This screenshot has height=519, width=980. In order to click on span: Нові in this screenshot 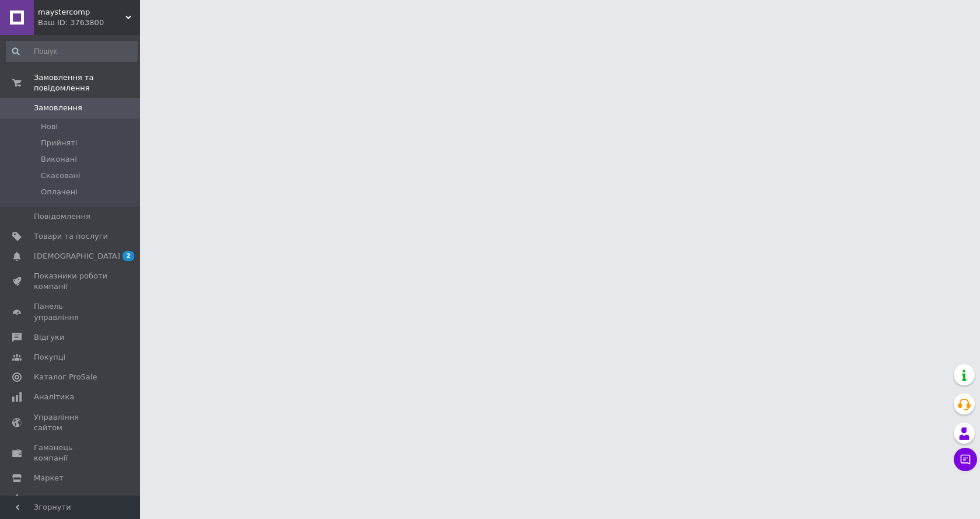, I will do `click(49, 127)`.